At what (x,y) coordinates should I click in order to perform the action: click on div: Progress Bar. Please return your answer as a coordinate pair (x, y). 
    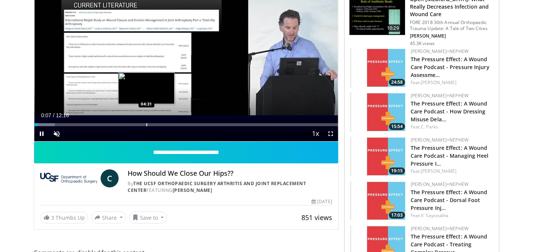
    Looking at the image, I should click on (186, 125).